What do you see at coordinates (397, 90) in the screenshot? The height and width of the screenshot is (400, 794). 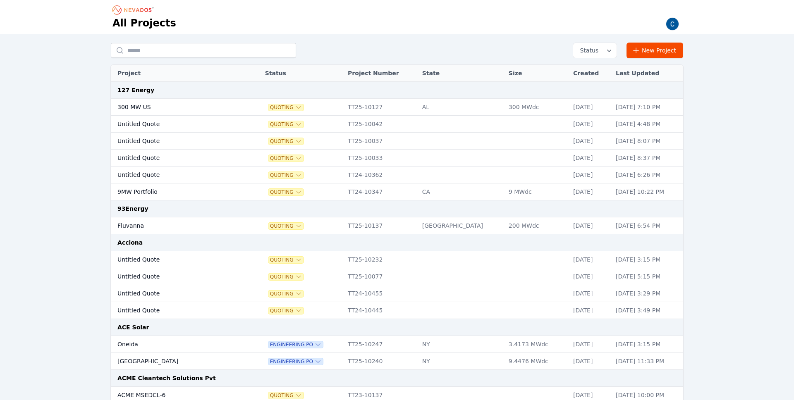 I see `td: 127 Energy` at bounding box center [397, 90].